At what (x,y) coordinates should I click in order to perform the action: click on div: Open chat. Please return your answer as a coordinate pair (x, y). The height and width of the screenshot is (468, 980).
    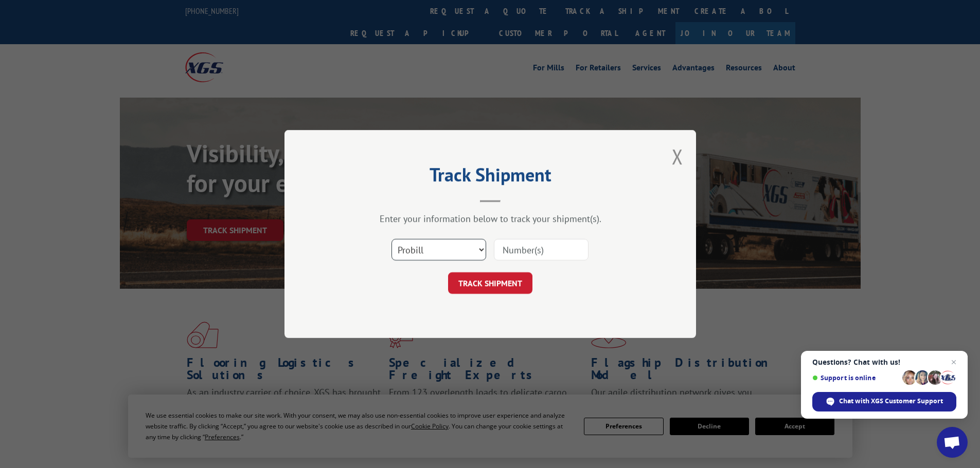
    Looking at the image, I should click on (952, 442).